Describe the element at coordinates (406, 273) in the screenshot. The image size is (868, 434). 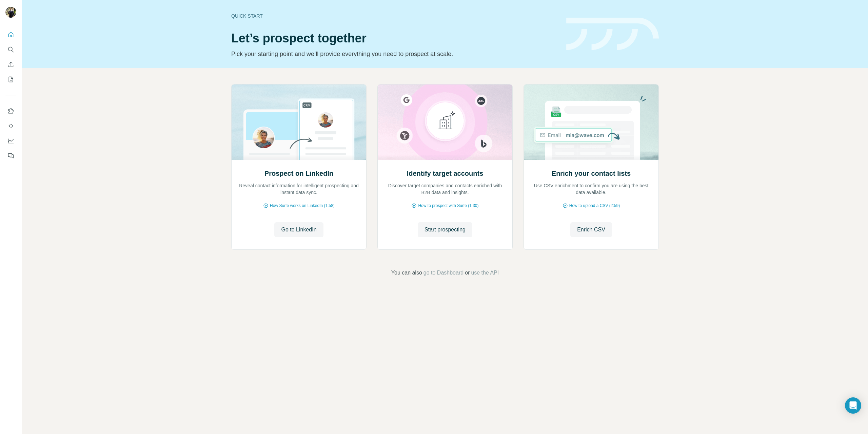
I see `span: You can also` at that location.